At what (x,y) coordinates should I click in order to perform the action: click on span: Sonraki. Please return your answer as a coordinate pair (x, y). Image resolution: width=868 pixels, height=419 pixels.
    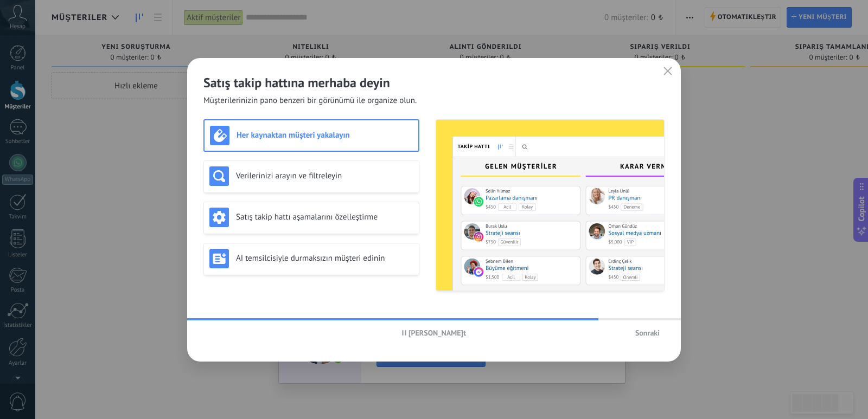
    Looking at the image, I should click on (648, 333).